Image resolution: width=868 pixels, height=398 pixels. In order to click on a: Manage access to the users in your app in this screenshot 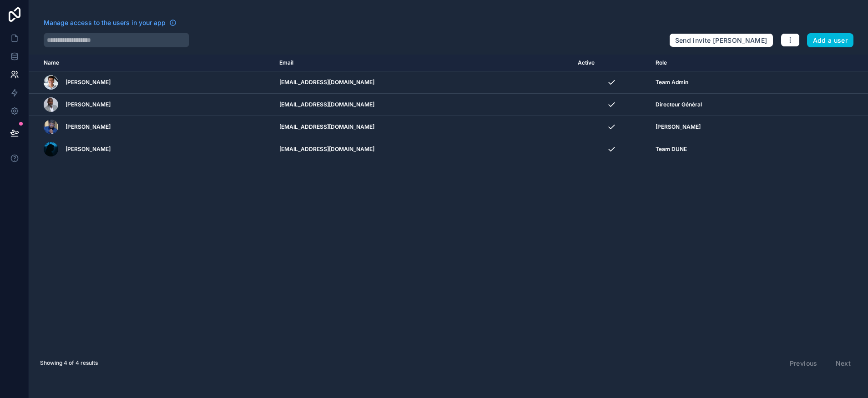, I will do `click(110, 23)`.